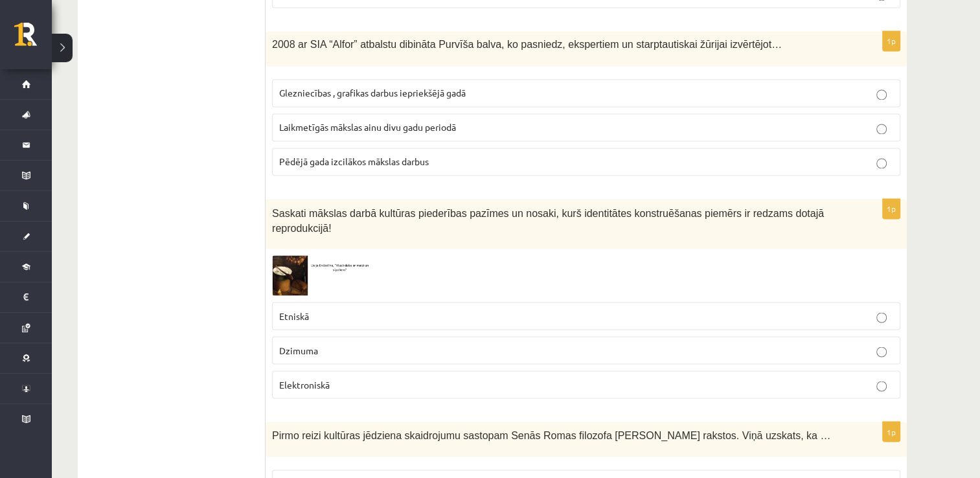  What do you see at coordinates (354, 161) in the screenshot?
I see `span: Pēdējā gada izcilākos mākslas darbus` at bounding box center [354, 161].